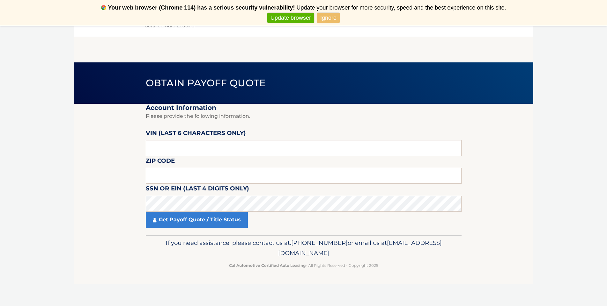 The height and width of the screenshot is (306, 607). I want to click on a: Get Payoff Quote / Title Status, so click(197, 220).